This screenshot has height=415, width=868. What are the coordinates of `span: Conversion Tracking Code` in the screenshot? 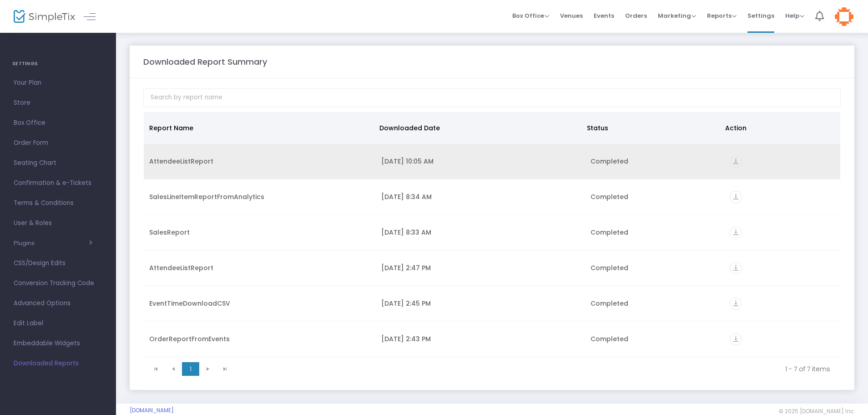 It's located at (58, 283).